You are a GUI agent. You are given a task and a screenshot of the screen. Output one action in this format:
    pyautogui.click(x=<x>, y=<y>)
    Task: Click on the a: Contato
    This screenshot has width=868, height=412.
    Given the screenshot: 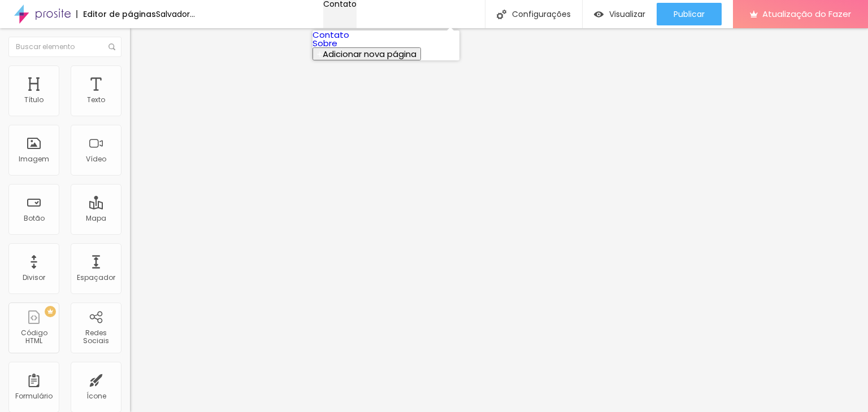 What is the action you would take?
    pyautogui.click(x=331, y=35)
    